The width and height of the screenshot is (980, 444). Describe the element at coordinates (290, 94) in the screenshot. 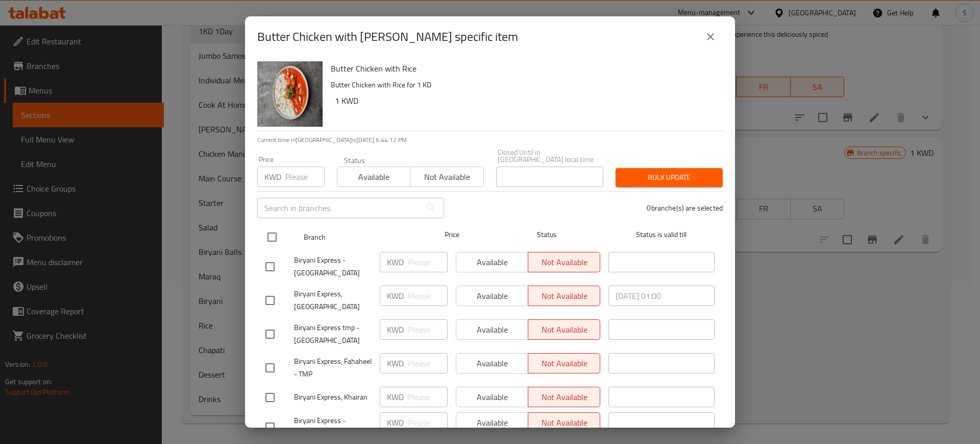

I see `img: Butter Chicken with Rice` at that location.